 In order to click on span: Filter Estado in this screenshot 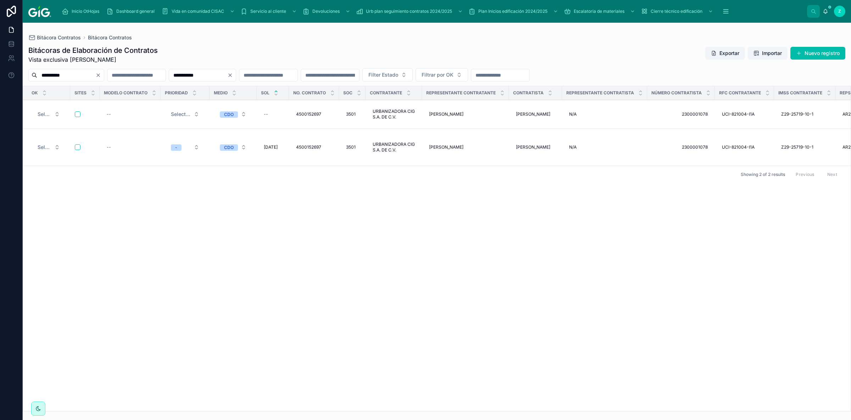, I will do `click(383, 75)`.